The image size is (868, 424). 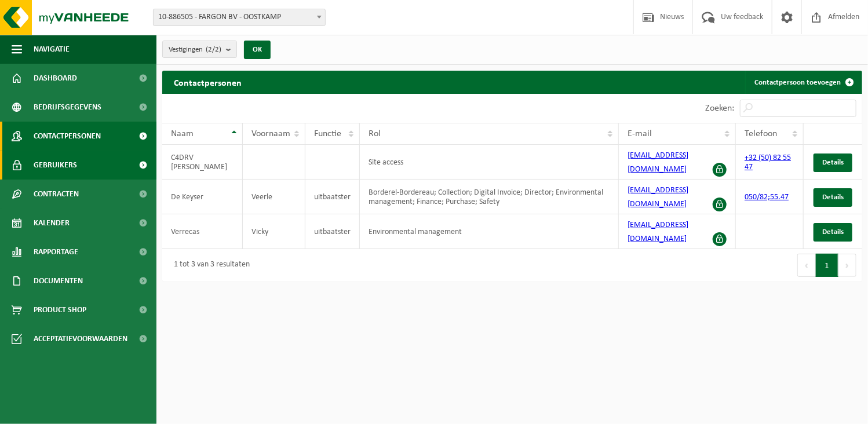 I want to click on span: Naam, so click(x=182, y=134).